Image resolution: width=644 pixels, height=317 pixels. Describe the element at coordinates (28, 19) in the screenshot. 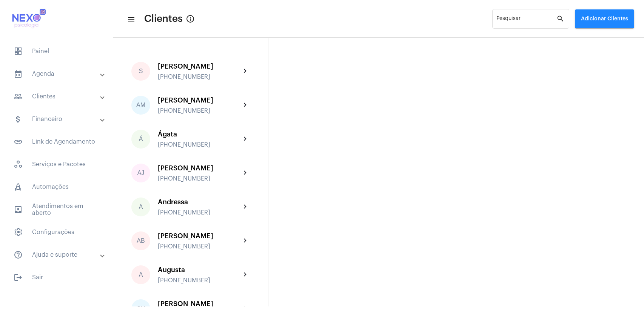

I see `img: 616cf56f-bdc5-9e2e-9429-236ee6dd82e0.jpg` at that location.